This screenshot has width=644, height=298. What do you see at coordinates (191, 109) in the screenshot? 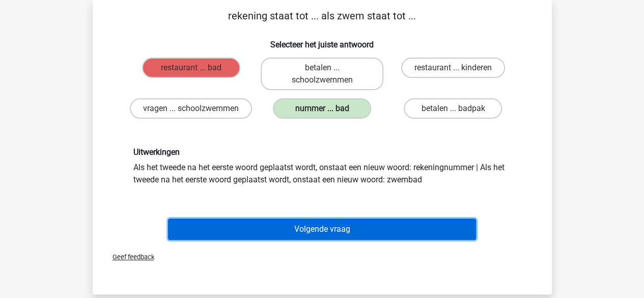
I see `label: vragen ... schoolzwemmen` at bounding box center [191, 109].